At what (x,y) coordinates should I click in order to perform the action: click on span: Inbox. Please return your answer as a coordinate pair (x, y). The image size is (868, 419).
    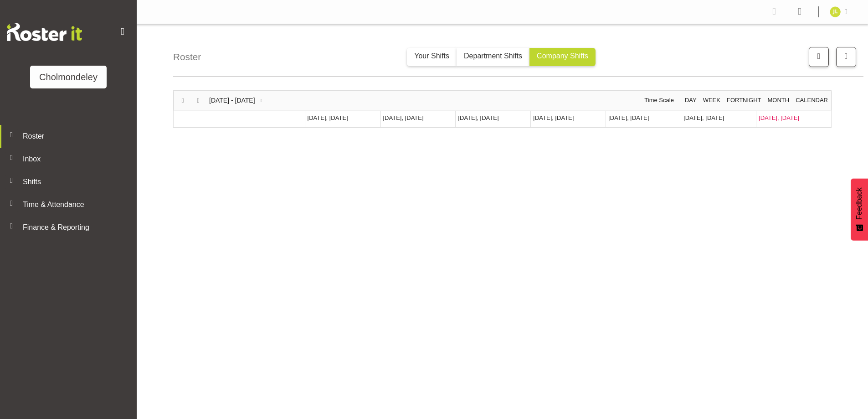
    Looking at the image, I should click on (77, 159).